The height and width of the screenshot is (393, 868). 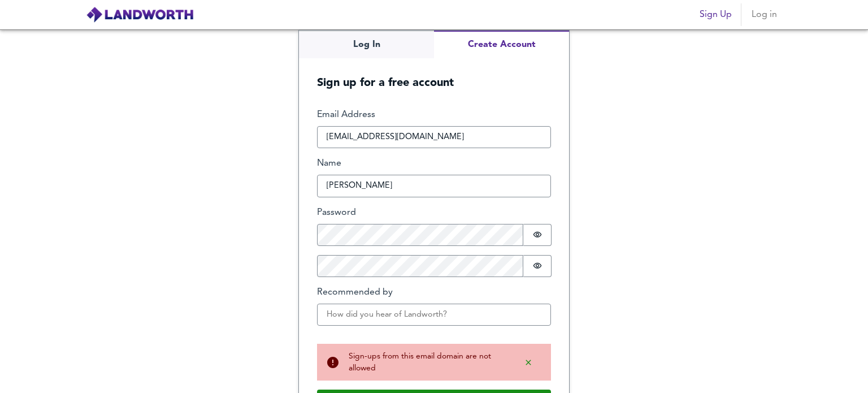 I want to click on input: What should we call you?, so click(x=434, y=187).